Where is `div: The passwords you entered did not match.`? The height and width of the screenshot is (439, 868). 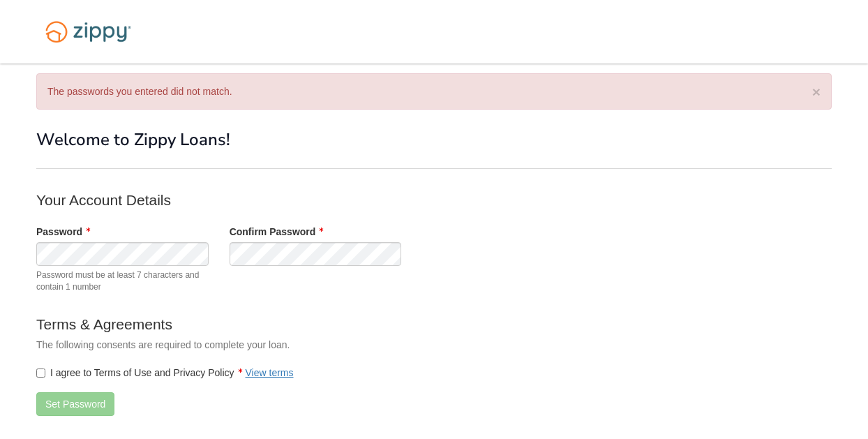 div: The passwords you entered did not match. is located at coordinates (434, 92).